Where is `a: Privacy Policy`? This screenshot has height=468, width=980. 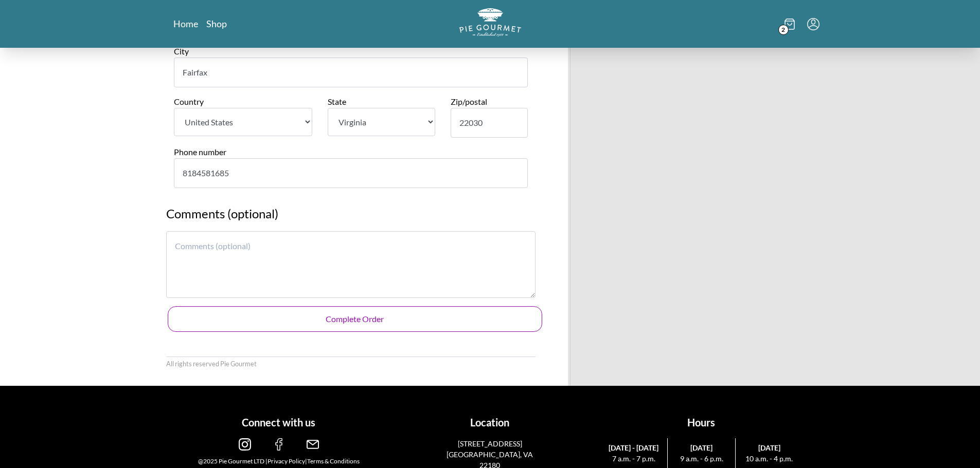 a: Privacy Policy is located at coordinates (286, 461).